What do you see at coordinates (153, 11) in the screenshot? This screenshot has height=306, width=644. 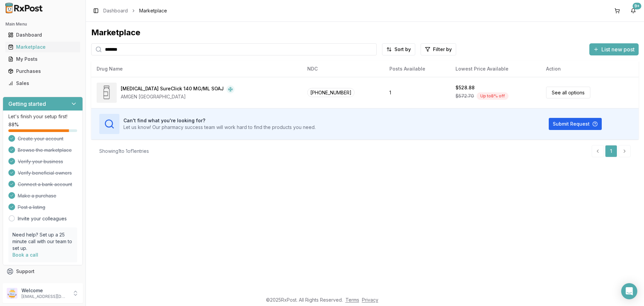 I see `span: Marketplace` at bounding box center [153, 11].